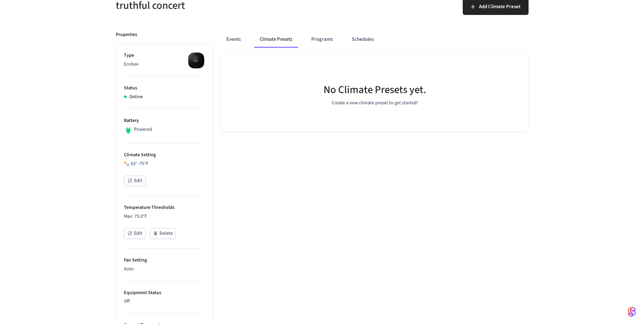  What do you see at coordinates (136, 97) in the screenshot?
I see `p: Online` at bounding box center [136, 97].